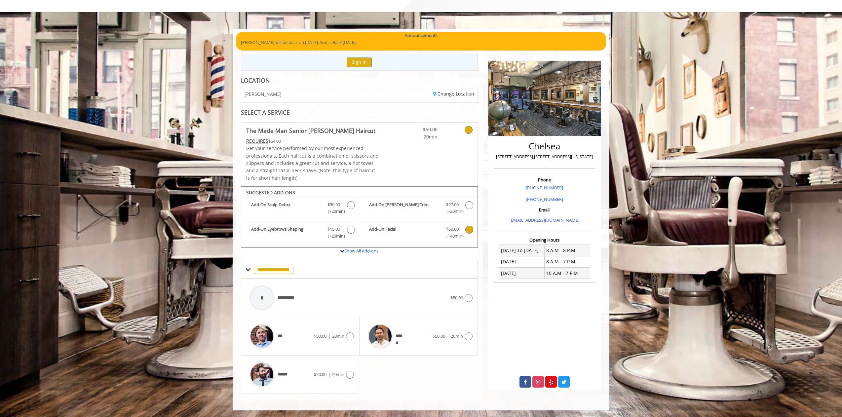 Image resolution: width=842 pixels, height=417 pixels. I want to click on label: Add-On Eyebrows Shaping, so click(300, 233).